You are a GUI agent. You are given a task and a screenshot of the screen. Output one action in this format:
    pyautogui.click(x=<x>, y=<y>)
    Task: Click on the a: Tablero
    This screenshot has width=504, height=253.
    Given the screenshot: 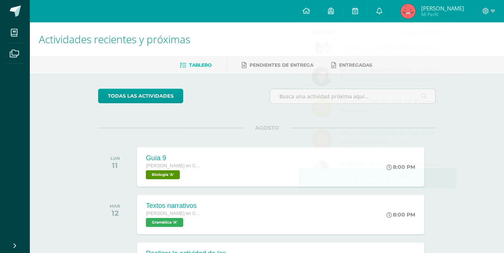 What is the action you would take?
    pyautogui.click(x=195, y=65)
    